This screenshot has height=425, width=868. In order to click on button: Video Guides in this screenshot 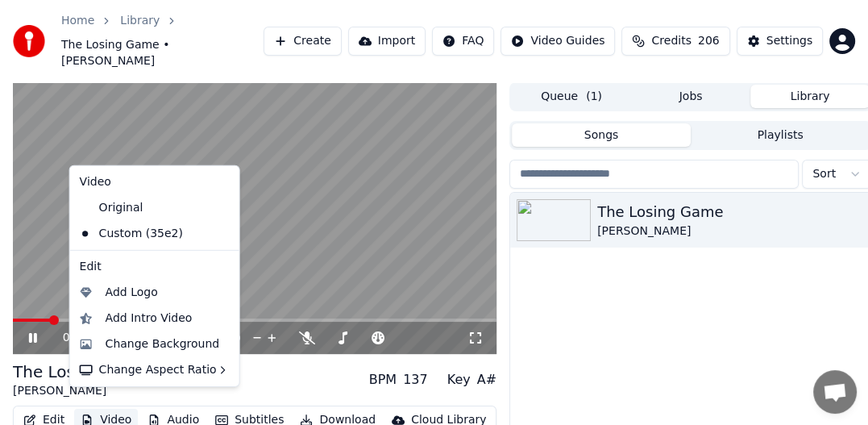, I will do `click(558, 41)`.